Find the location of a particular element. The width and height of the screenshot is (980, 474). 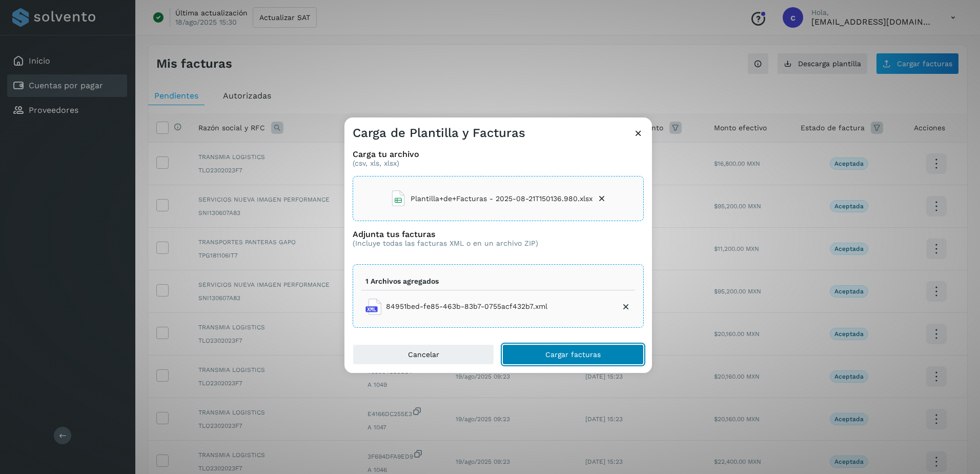

button: Cargar facturas is located at coordinates (573, 354).